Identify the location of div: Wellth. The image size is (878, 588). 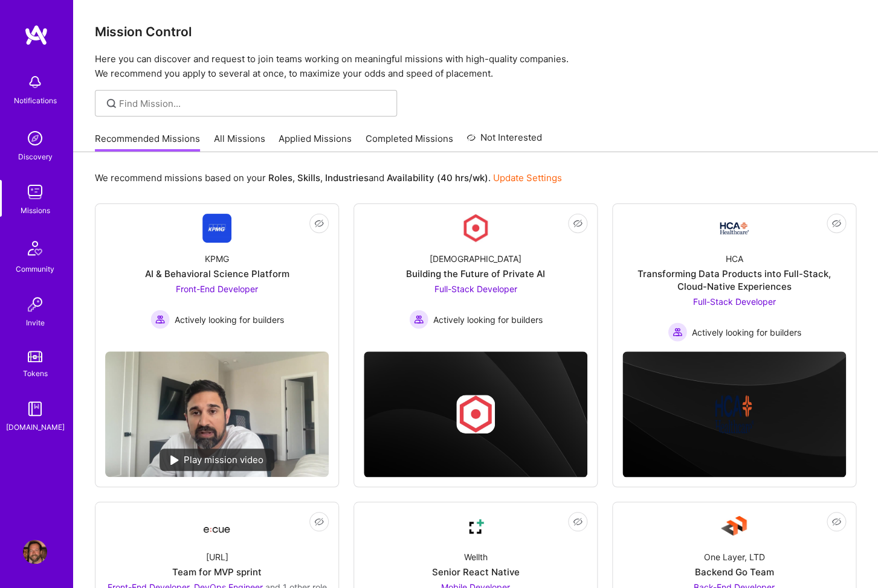
(476, 557).